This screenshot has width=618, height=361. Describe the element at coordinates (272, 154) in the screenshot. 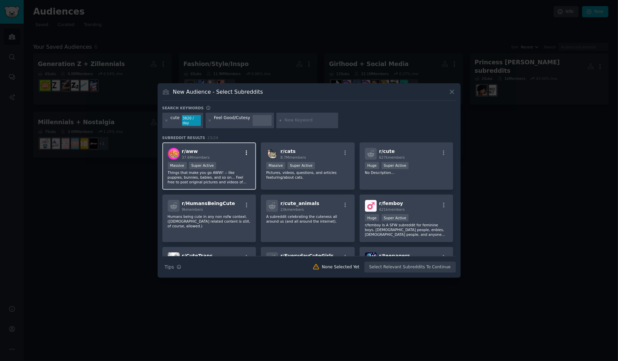

I see `img: cats` at that location.